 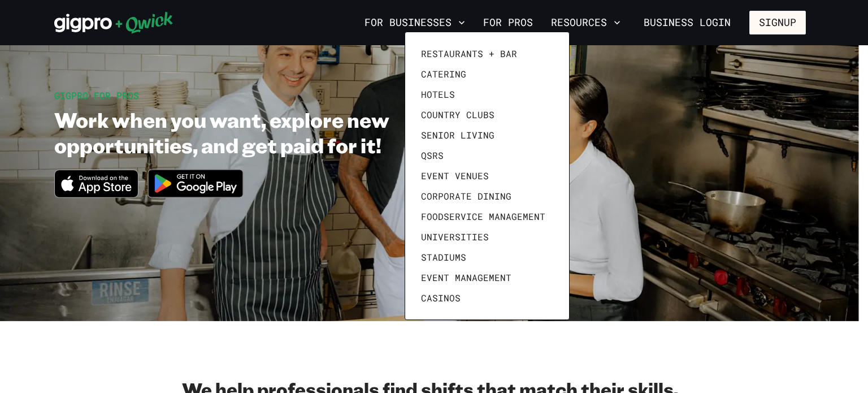 What do you see at coordinates (444, 74) in the screenshot?
I see `span: Catering` at bounding box center [444, 74].